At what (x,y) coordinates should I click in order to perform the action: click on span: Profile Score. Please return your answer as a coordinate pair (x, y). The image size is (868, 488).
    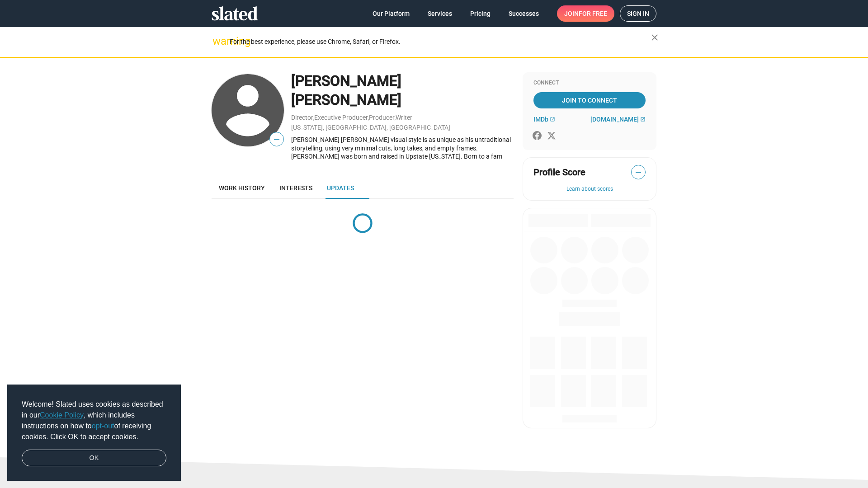
    Looking at the image, I should click on (560, 172).